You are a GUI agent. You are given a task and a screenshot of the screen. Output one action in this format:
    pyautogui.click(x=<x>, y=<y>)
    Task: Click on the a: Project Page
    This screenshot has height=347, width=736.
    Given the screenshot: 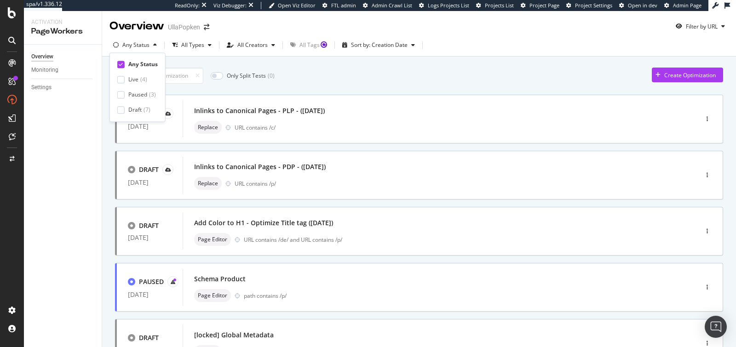 What is the action you would take?
    pyautogui.click(x=540, y=6)
    